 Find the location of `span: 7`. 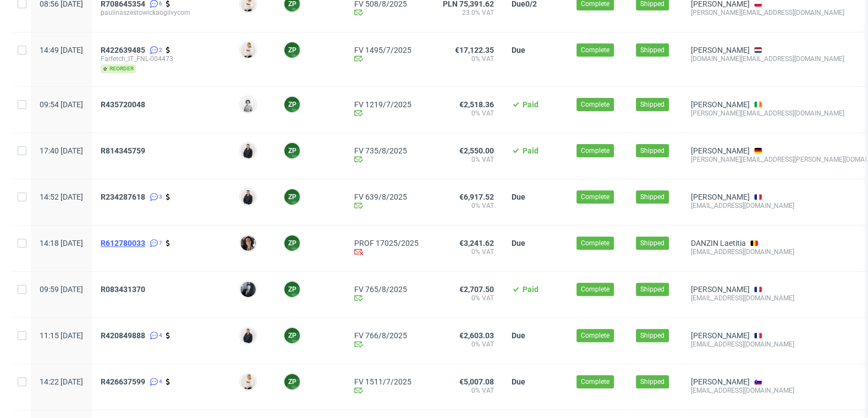

span: 7 is located at coordinates (160, 243).